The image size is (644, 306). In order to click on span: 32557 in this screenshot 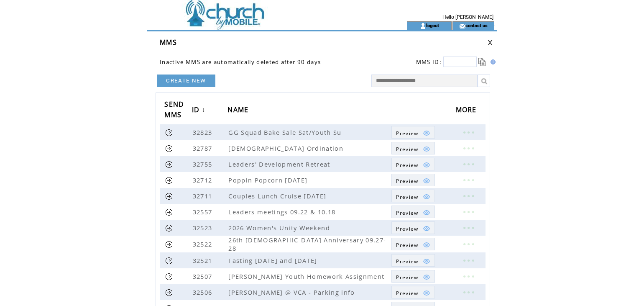, I will do `click(204, 212)`.